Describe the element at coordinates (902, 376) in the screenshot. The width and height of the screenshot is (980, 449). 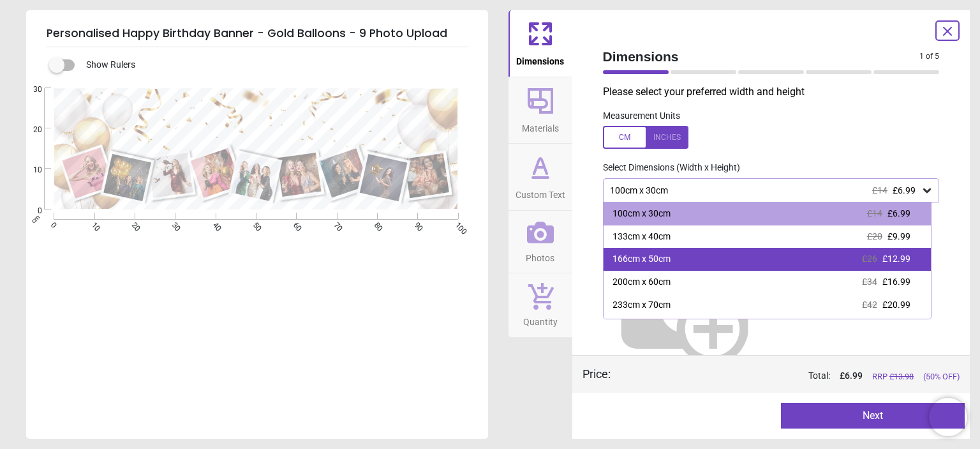
I see `span: £ 13.98` at that location.